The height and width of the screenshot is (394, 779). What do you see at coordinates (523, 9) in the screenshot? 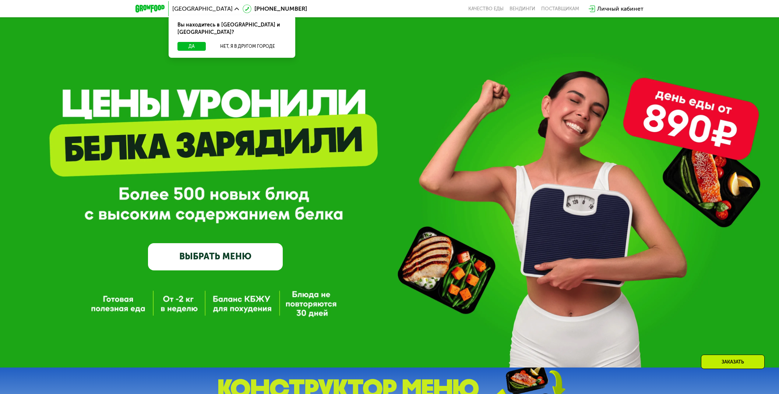
I see `a: Вендинги` at bounding box center [523, 9].